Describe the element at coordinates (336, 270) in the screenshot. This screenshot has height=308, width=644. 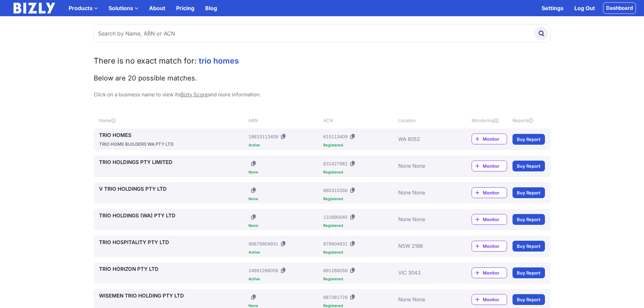
I see `div: 691266056` at that location.